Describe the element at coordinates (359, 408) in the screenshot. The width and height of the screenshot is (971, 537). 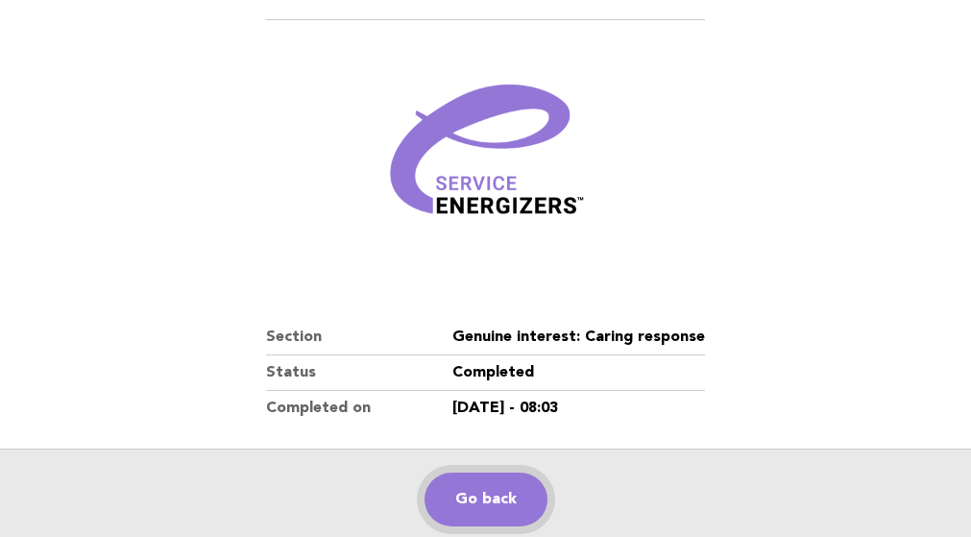
I see `dt: Completed on` at that location.